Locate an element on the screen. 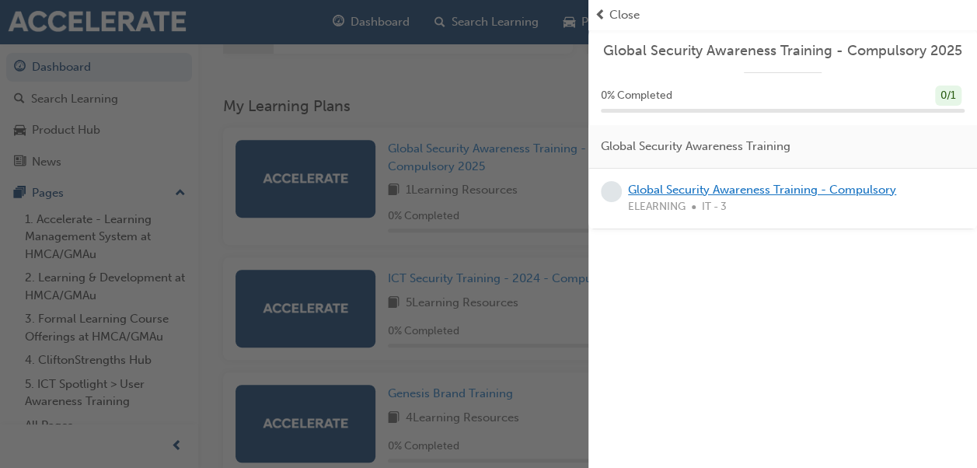 The height and width of the screenshot is (468, 977). div: 0 / 1 is located at coordinates (948, 96).